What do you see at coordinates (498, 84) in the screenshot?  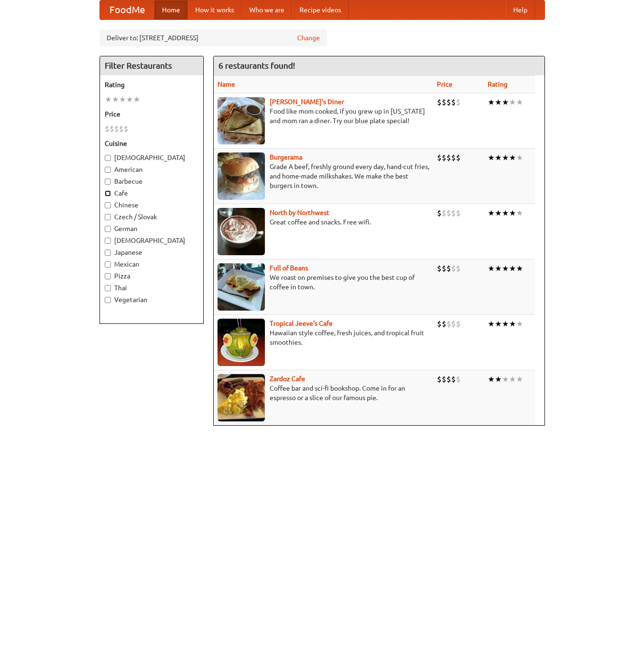 I see `a: Rating` at bounding box center [498, 84].